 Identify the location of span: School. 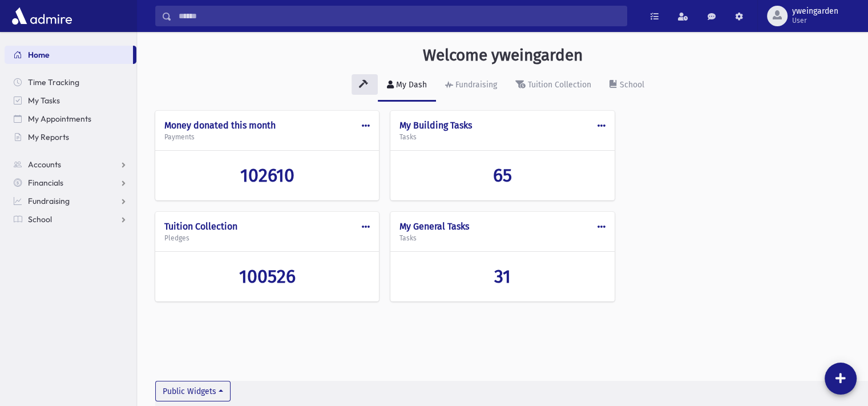
(40, 220).